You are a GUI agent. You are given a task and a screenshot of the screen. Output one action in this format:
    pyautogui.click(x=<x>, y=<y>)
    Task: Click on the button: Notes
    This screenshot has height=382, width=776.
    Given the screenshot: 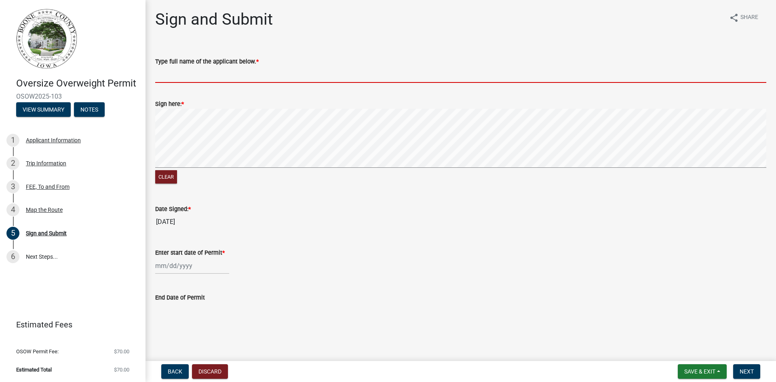 What is the action you would take?
    pyautogui.click(x=89, y=110)
    